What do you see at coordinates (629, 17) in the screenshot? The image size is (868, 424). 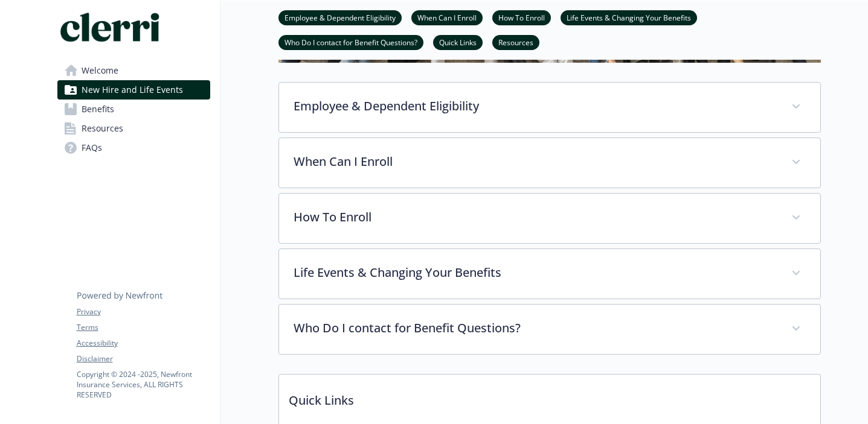 I see `a: Life Events & Changing Your Benefits` at bounding box center [629, 17].